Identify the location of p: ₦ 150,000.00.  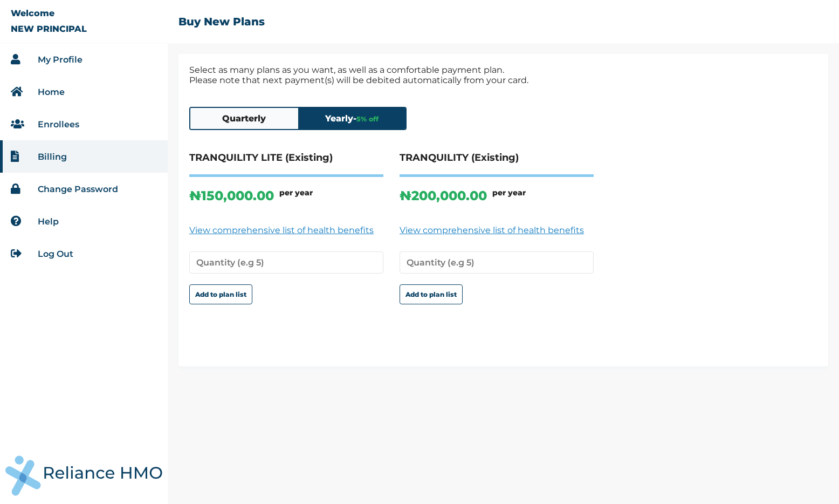
(231, 196).